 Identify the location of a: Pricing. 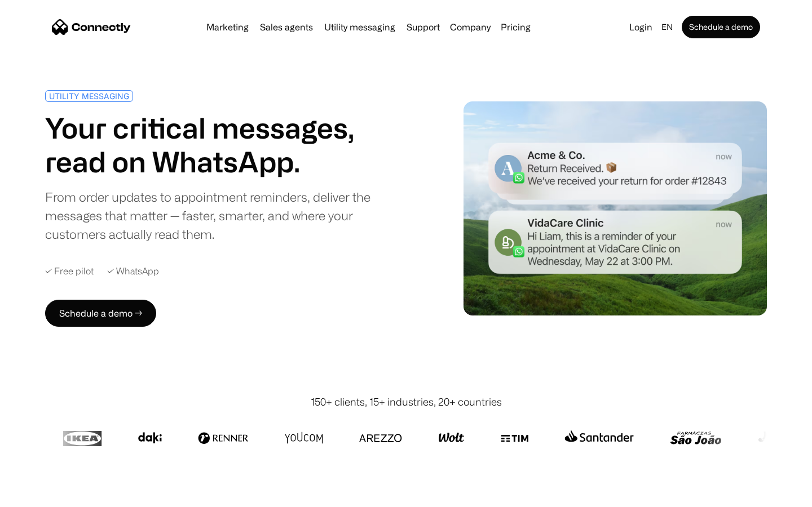
(515, 27).